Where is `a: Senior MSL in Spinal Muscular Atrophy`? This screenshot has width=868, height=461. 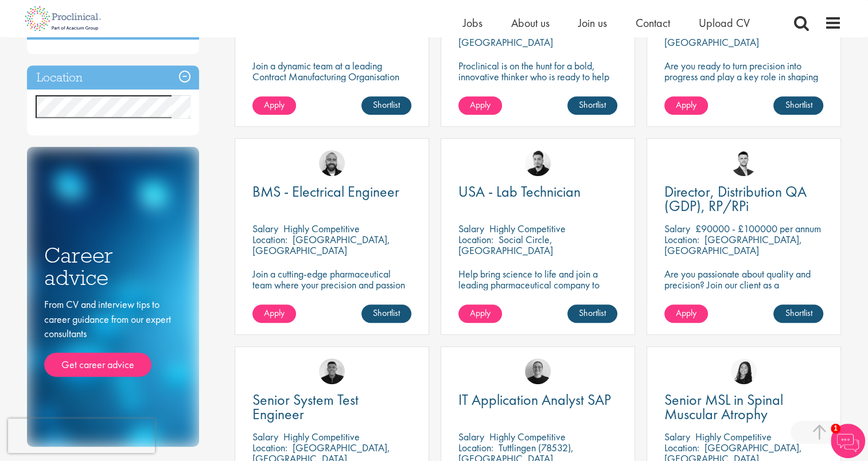
a: Senior MSL in Spinal Muscular Atrophy is located at coordinates (743, 407).